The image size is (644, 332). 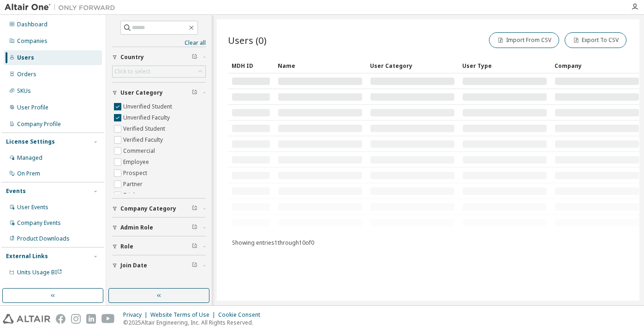 I want to click on label: Verified Student, so click(x=145, y=129).